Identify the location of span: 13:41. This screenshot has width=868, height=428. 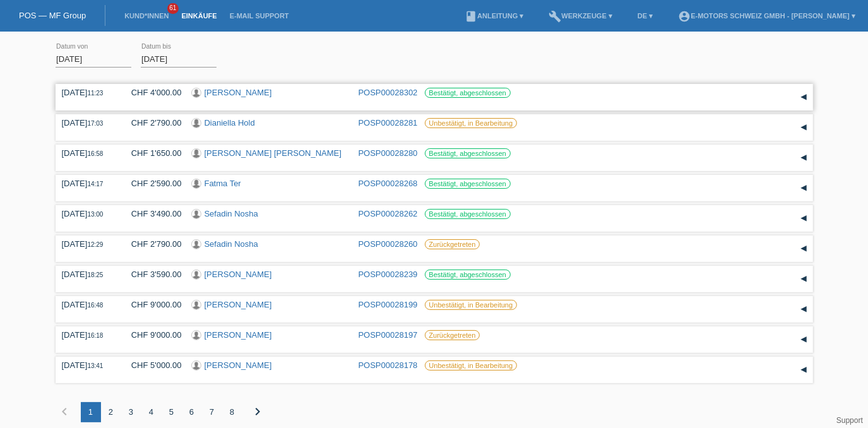
(95, 366).